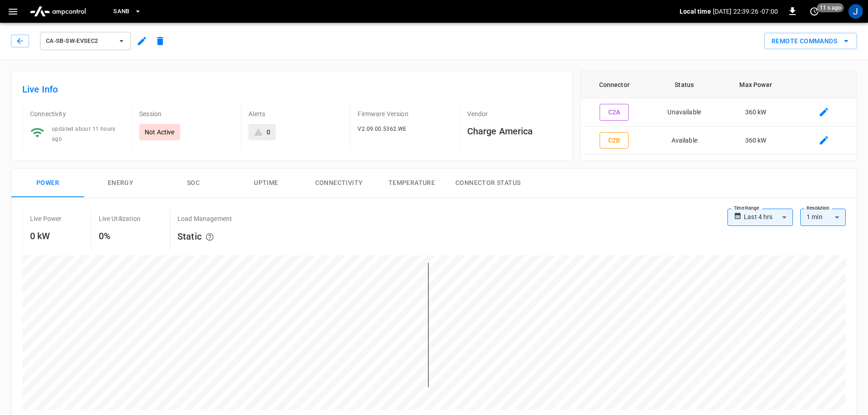 This screenshot has width=868, height=415. I want to click on button: SanB, so click(128, 11).